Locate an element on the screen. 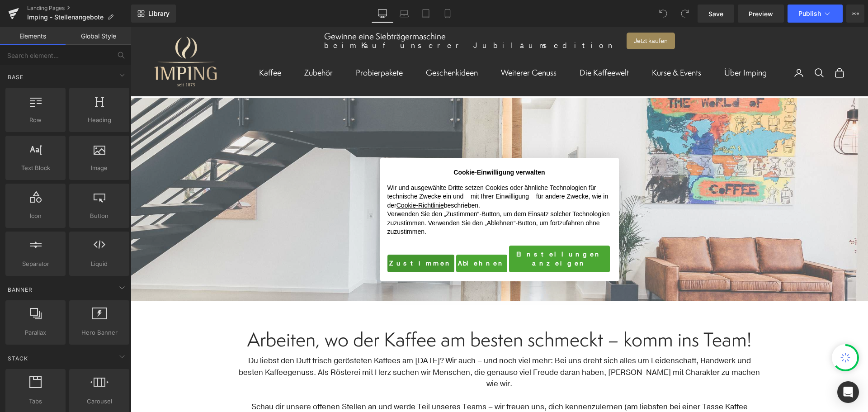  span: Separator is located at coordinates (35, 264).